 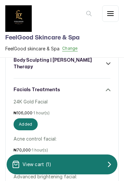 What do you see at coordinates (37, 164) in the screenshot?
I see `p: View cart ( 1 )` at bounding box center [37, 164].